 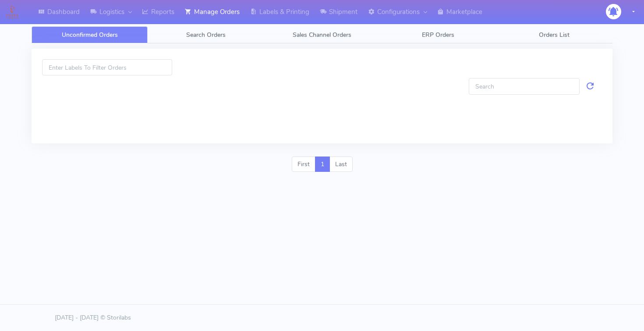 I want to click on input: Search, so click(x=524, y=86).